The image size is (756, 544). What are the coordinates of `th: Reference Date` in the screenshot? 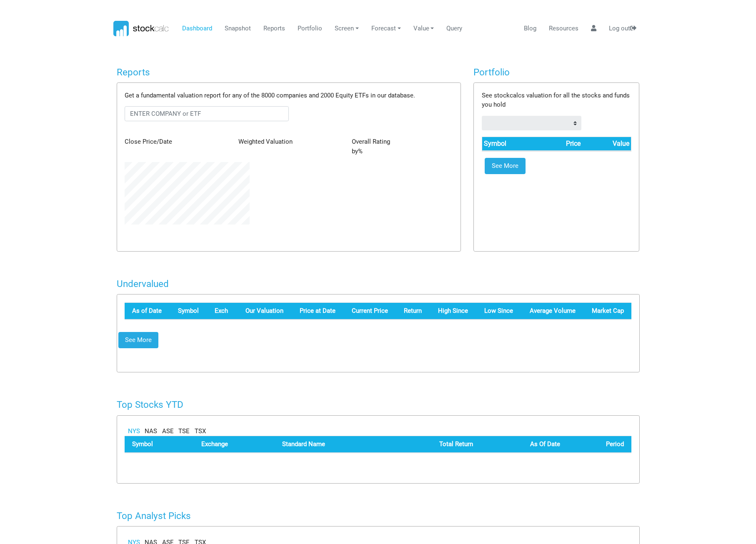 It's located at (147, 312).